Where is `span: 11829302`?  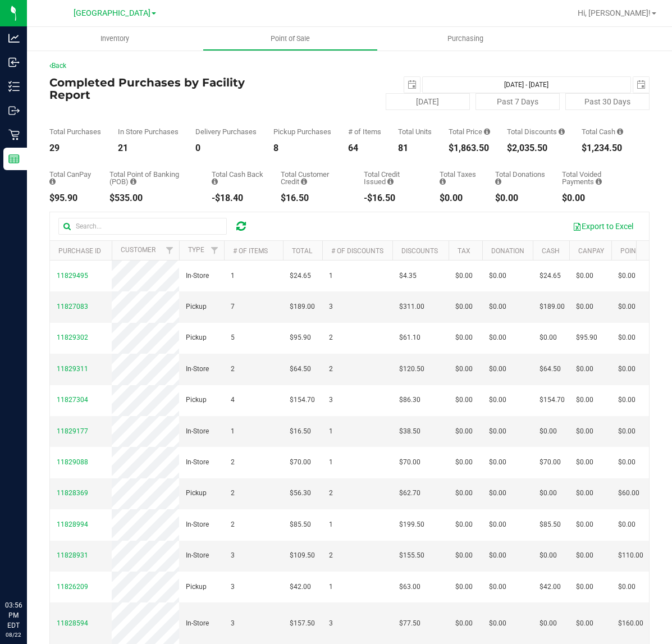
span: 11829302 is located at coordinates (72, 337).